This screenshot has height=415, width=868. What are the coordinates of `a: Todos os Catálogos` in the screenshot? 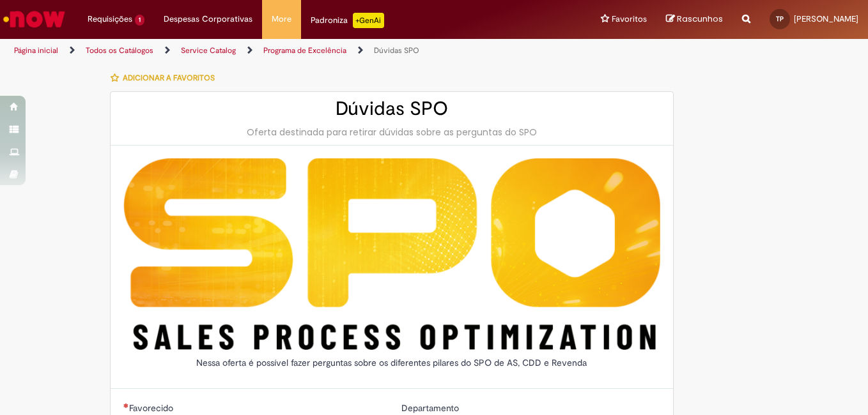 It's located at (119, 50).